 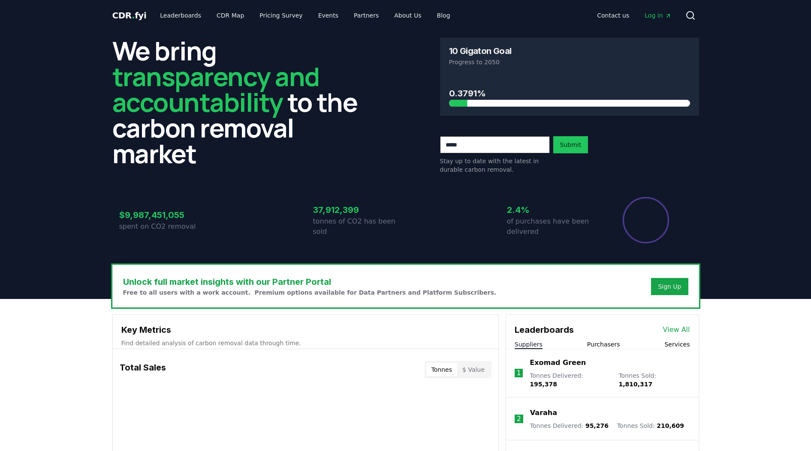 I want to click on button: Suppliers, so click(x=528, y=345).